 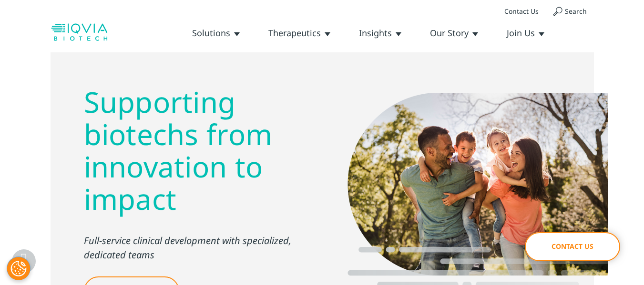 I want to click on p: Full-service clinical development with specialized, dedicated teams, so click(x=208, y=248).